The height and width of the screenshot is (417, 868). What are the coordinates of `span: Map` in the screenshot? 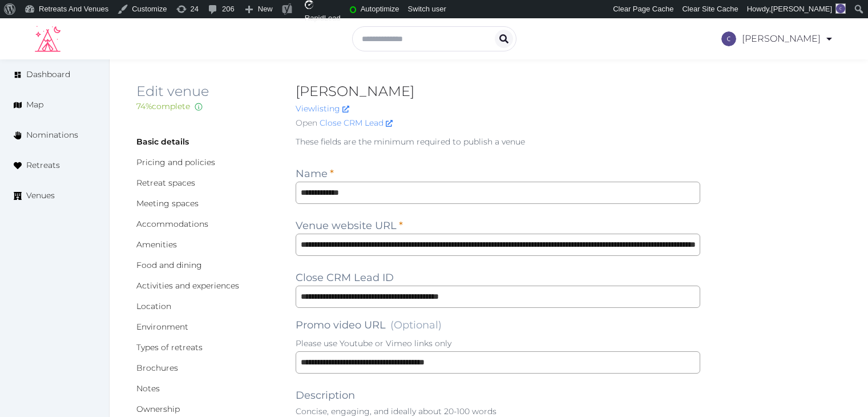 It's located at (35, 104).